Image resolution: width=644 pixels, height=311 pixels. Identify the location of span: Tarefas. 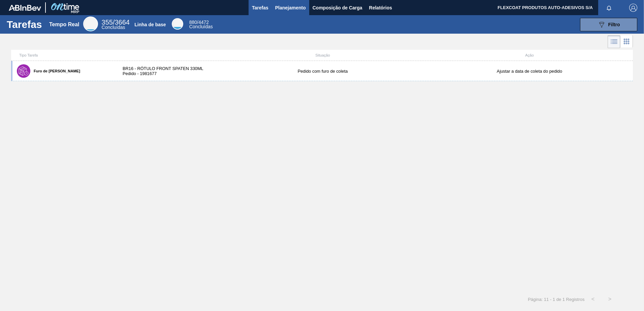
(260, 8).